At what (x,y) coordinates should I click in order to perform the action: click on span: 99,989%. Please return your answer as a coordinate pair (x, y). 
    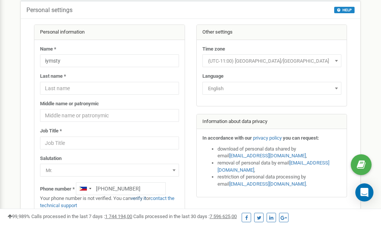
    Looking at the image, I should click on (19, 216).